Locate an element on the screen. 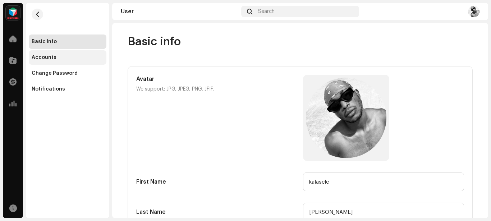  div: Notifications is located at coordinates (48, 89).